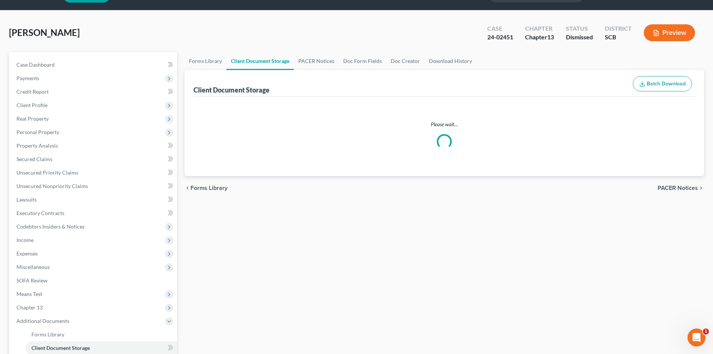 This screenshot has height=354, width=713. I want to click on span: PACER Notices, so click(678, 188).